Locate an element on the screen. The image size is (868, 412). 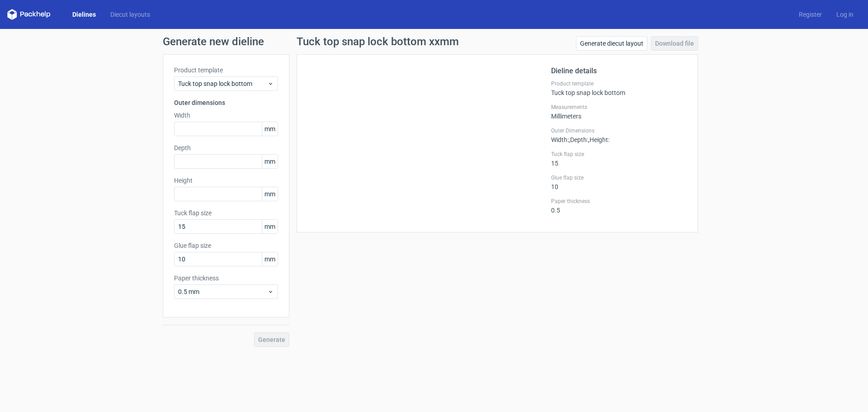
h3: Outer dimensions is located at coordinates (226, 103).